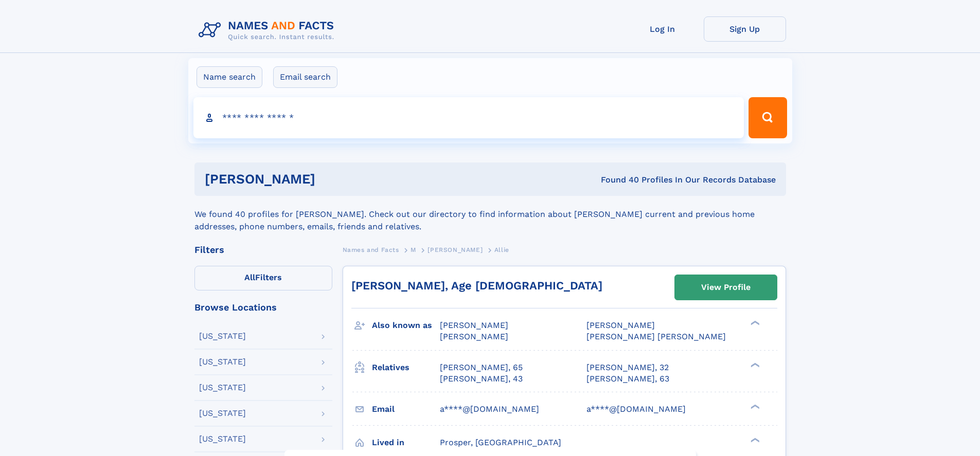  I want to click on span: M, so click(413, 250).